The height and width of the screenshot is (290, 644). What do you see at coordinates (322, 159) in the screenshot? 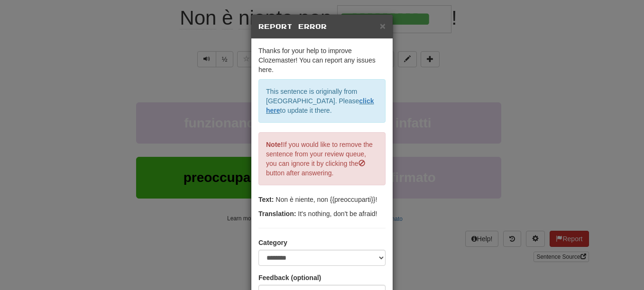
I see `p: If you would like to remove the sentence from your review queue, you can ignore it by clicking th...` at bounding box center [322, 159].